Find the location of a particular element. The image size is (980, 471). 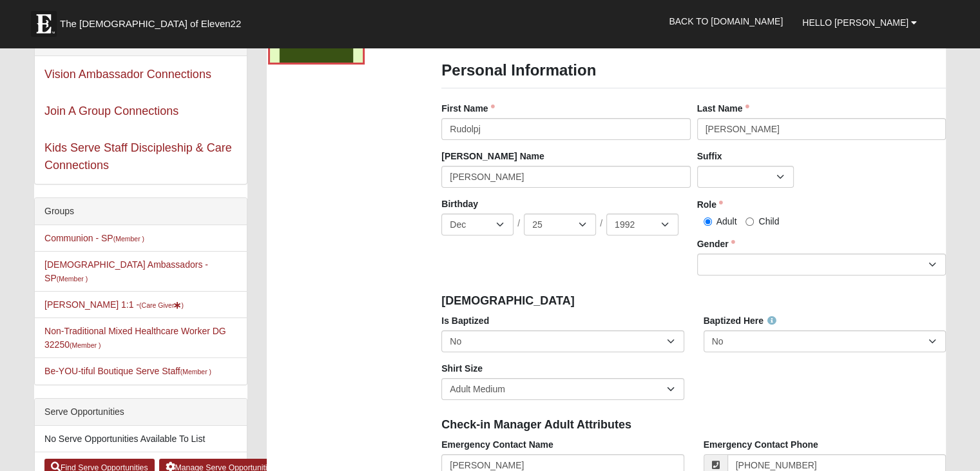

label: Is Baptized is located at coordinates (465, 320).